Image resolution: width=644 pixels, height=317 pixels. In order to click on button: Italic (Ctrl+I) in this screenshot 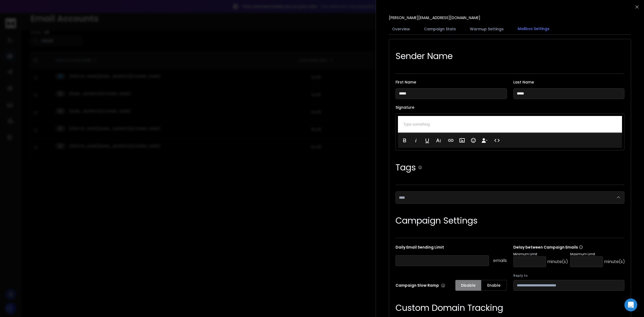, I will do `click(416, 140)`.